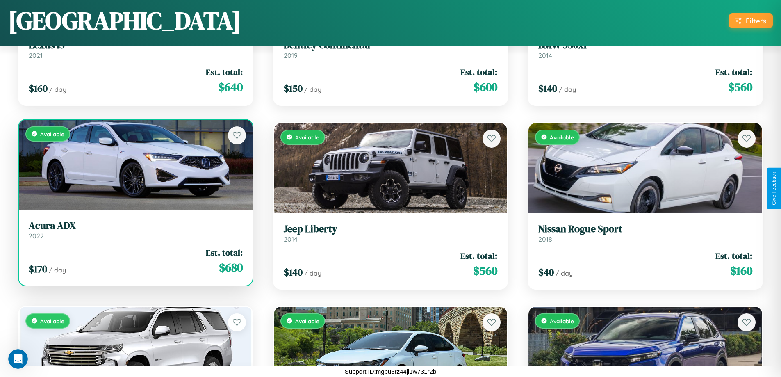 The image size is (781, 377). What do you see at coordinates (391, 229) in the screenshot?
I see `h3: Jeep Liberty` at bounding box center [391, 229].